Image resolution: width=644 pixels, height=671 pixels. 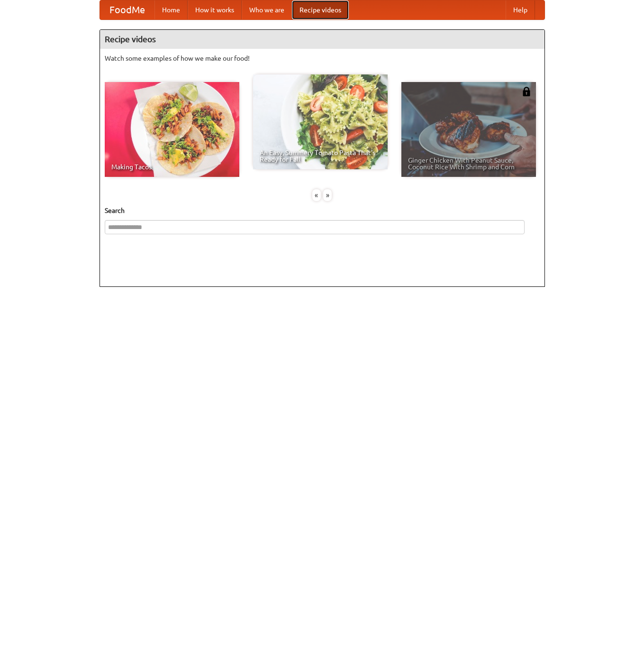 What do you see at coordinates (172, 167) in the screenshot?
I see `span: Making Tacos` at bounding box center [172, 167].